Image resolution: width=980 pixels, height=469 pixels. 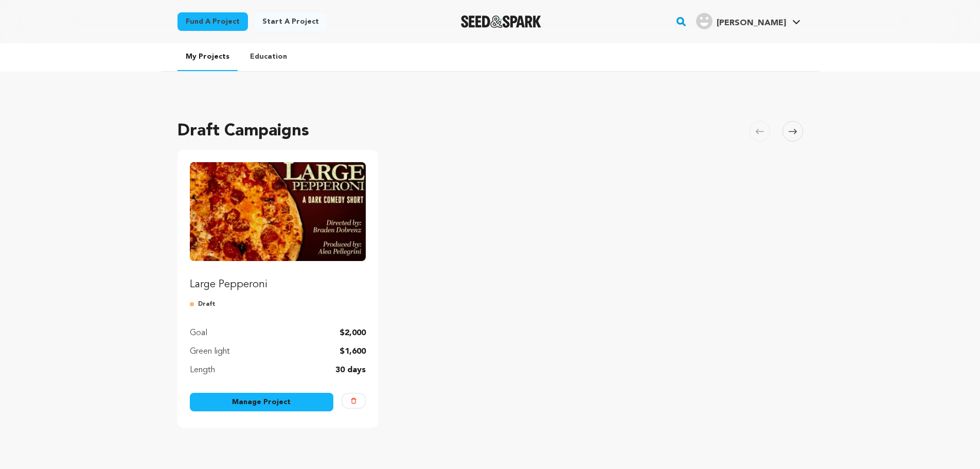 What do you see at coordinates (194, 304) in the screenshot?
I see `img: submitted-for-review.svg` at bounding box center [194, 304].